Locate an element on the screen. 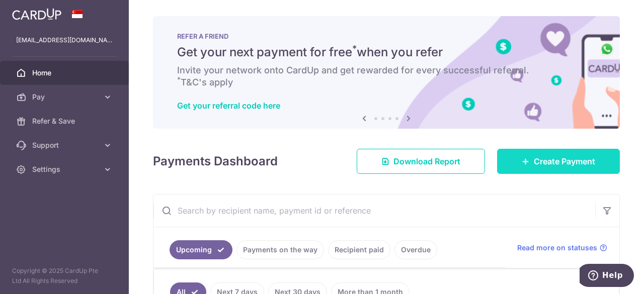 The height and width of the screenshot is (294, 644). h4: Payments Dashboard is located at coordinates (215, 161).